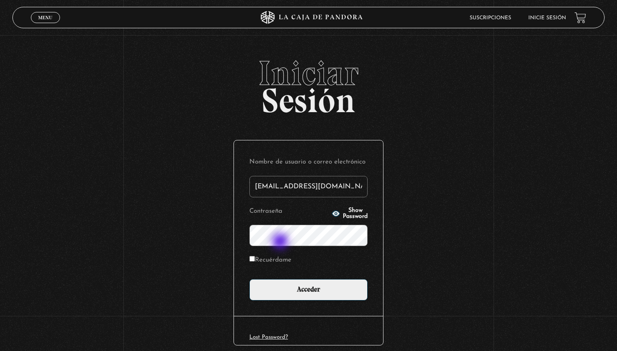 This screenshot has width=617, height=351. Describe the element at coordinates (45, 18) in the screenshot. I see `span: Menu` at that location.